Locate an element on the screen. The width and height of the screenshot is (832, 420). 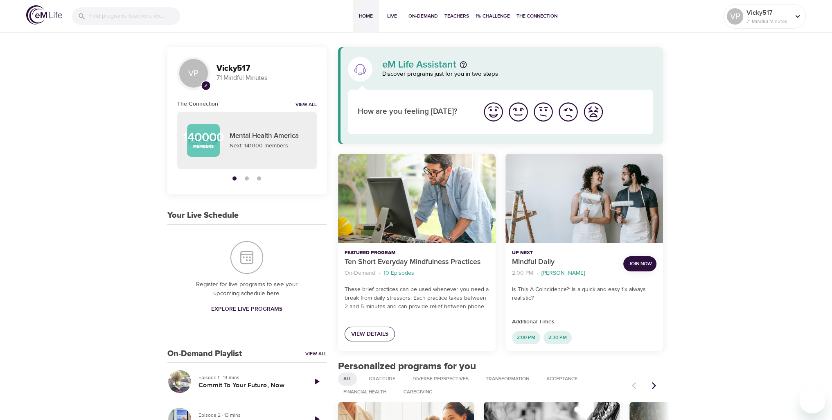
p: Featured Program is located at coordinates (417, 253).